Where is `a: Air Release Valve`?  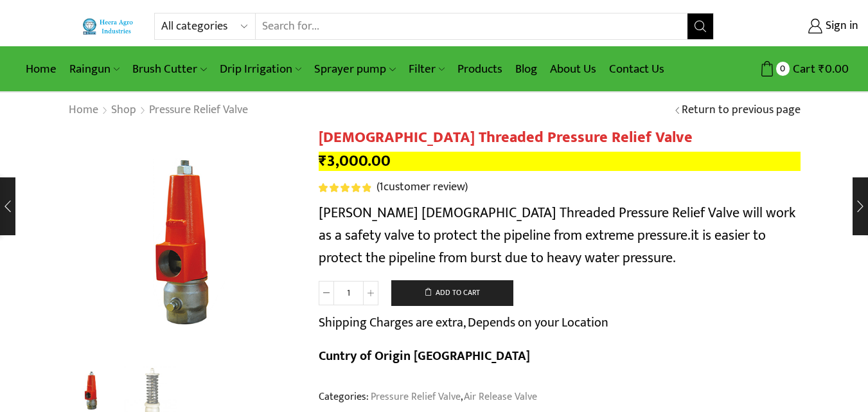 a: Air Release Valve is located at coordinates (500, 396).